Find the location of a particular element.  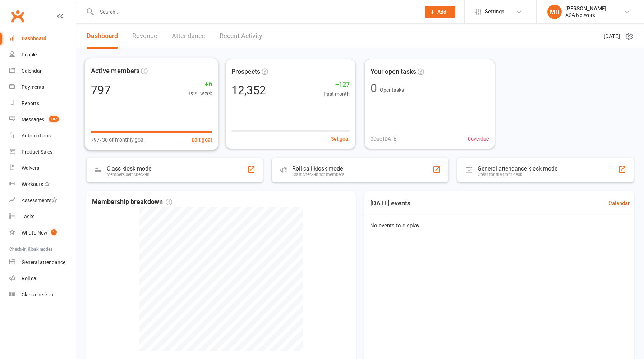

a: Clubworx is located at coordinates (18, 16).